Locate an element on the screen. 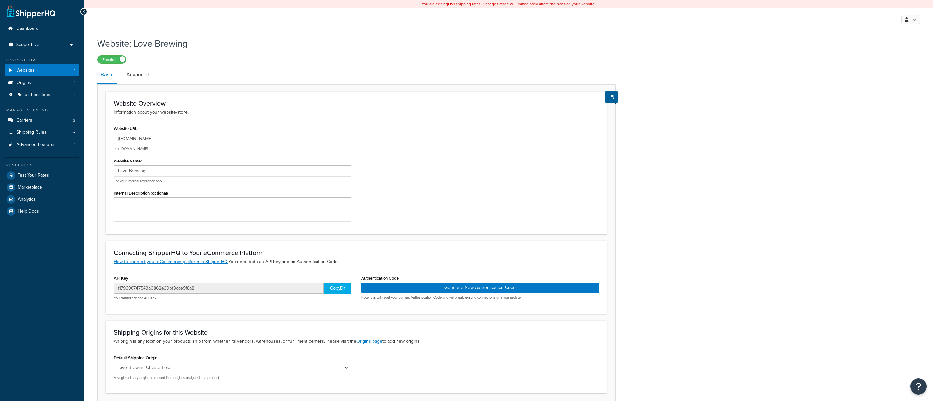 Image resolution: width=933 pixels, height=401 pixels. h3: Connecting ShipperHQ to Your eCommerce Platform is located at coordinates (356, 253).